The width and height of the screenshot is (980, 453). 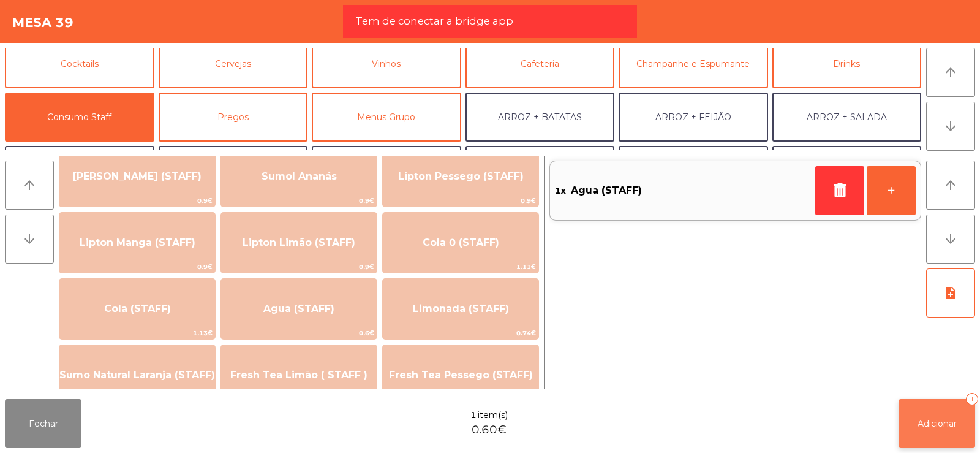 What do you see at coordinates (43, 423) in the screenshot?
I see `button: Fechar` at bounding box center [43, 423].